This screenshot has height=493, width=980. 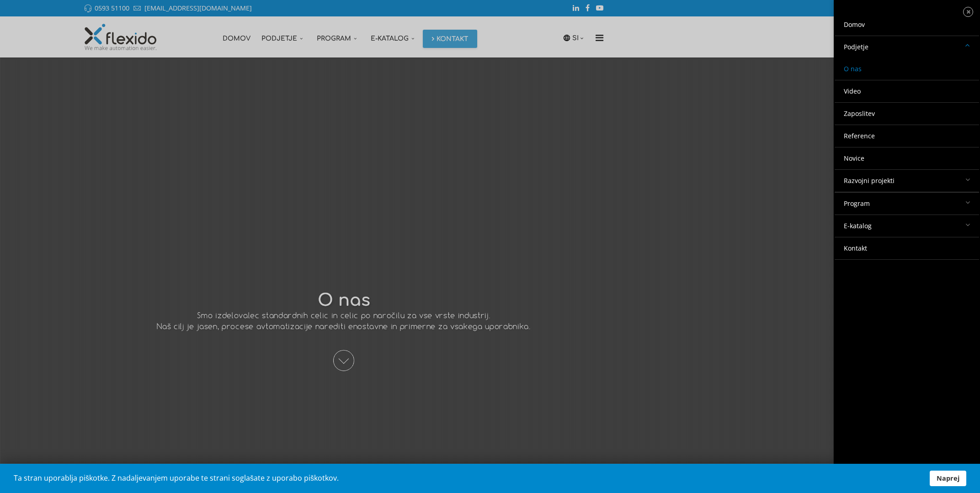 I want to click on a: E-katalog, so click(x=906, y=226).